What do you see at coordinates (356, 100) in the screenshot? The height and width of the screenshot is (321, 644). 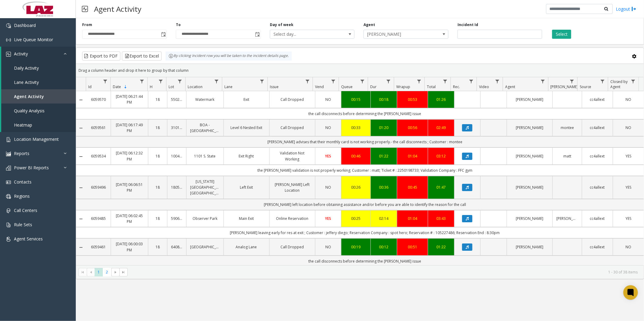 I see `div: 00:15` at bounding box center [356, 100].